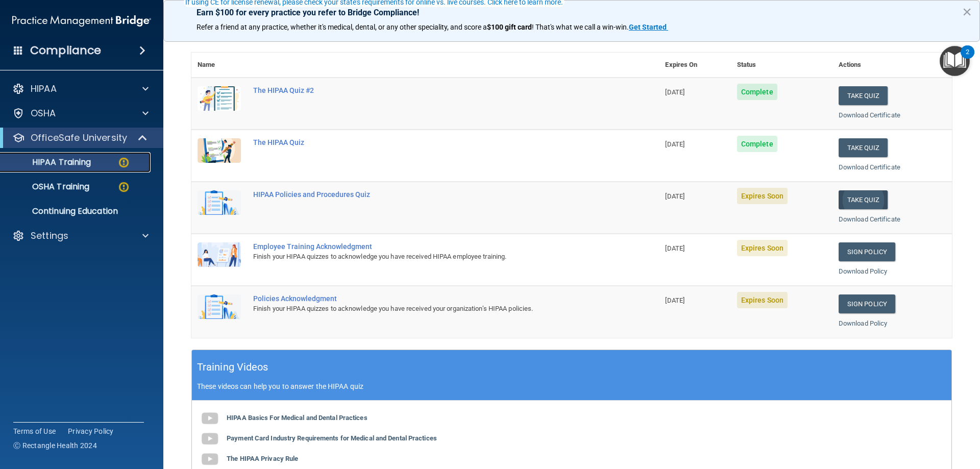 The height and width of the screenshot is (469, 980). What do you see at coordinates (967, 59) in the screenshot?
I see `div: 2` at bounding box center [967, 59].